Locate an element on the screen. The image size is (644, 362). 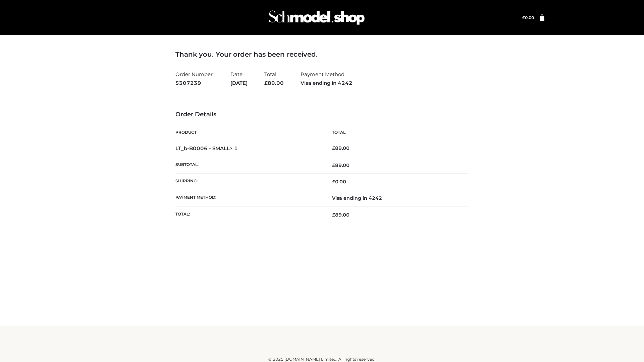
th: Payment method: is located at coordinates (248, 198).